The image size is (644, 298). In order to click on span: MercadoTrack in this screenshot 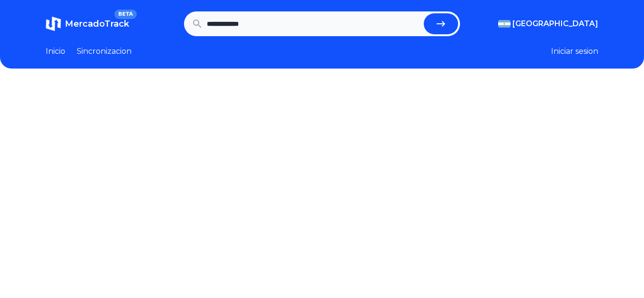, I will do `click(97, 24)`.